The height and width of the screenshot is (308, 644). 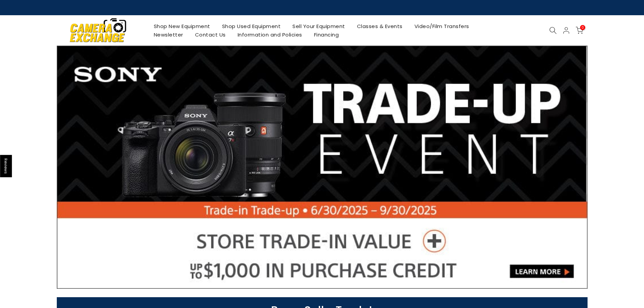 I want to click on a: Video/Film Transfers, so click(x=442, y=26).